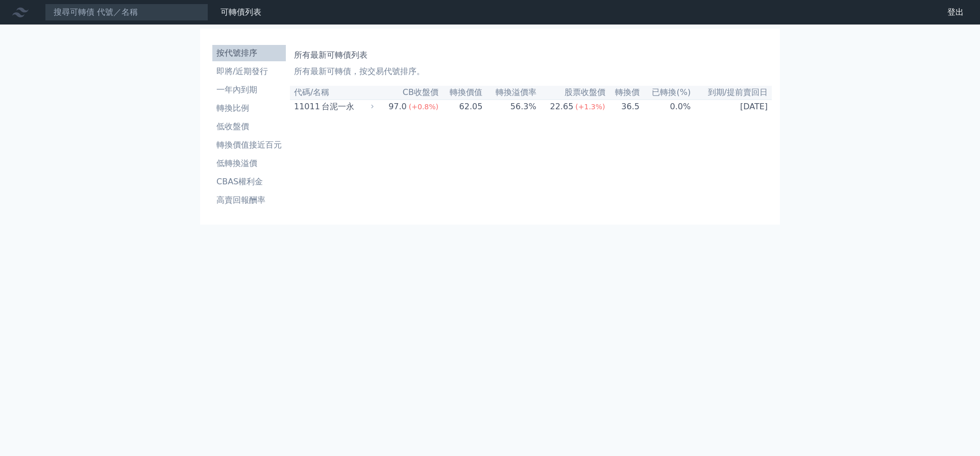 Image resolution: width=980 pixels, height=456 pixels. What do you see at coordinates (461, 93) in the screenshot?
I see `th: 轉換價值` at bounding box center [461, 93].